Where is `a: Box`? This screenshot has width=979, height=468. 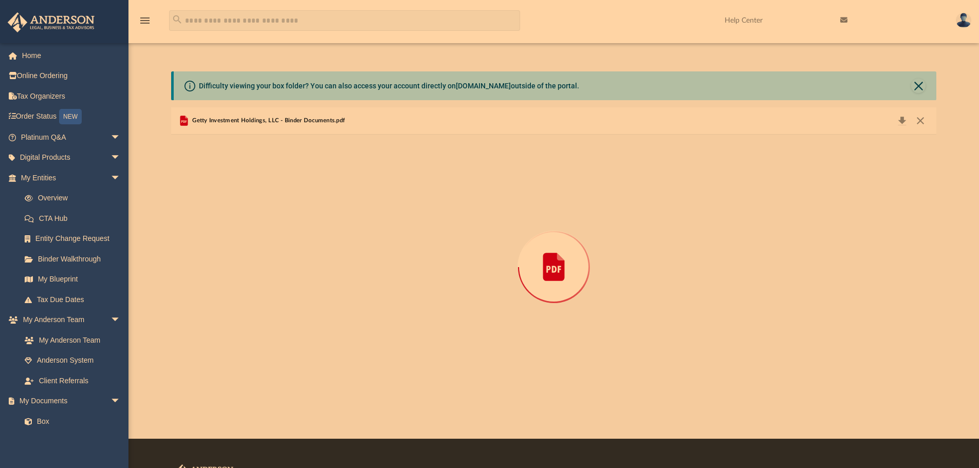 a: Box is located at coordinates (70, 422).